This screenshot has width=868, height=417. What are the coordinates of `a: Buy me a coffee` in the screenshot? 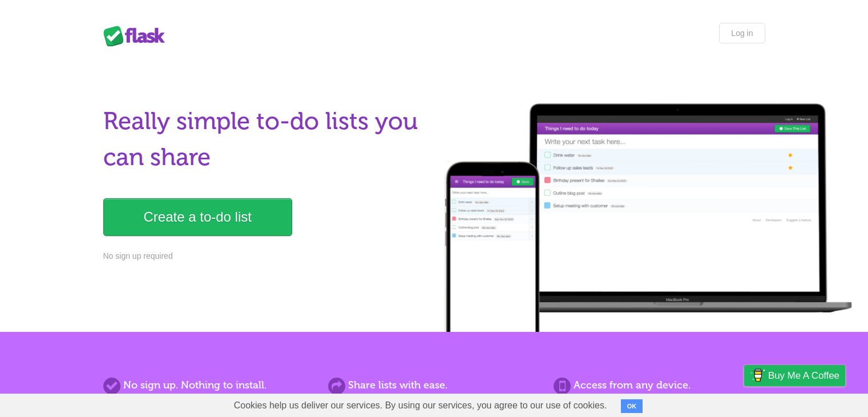 It's located at (794, 375).